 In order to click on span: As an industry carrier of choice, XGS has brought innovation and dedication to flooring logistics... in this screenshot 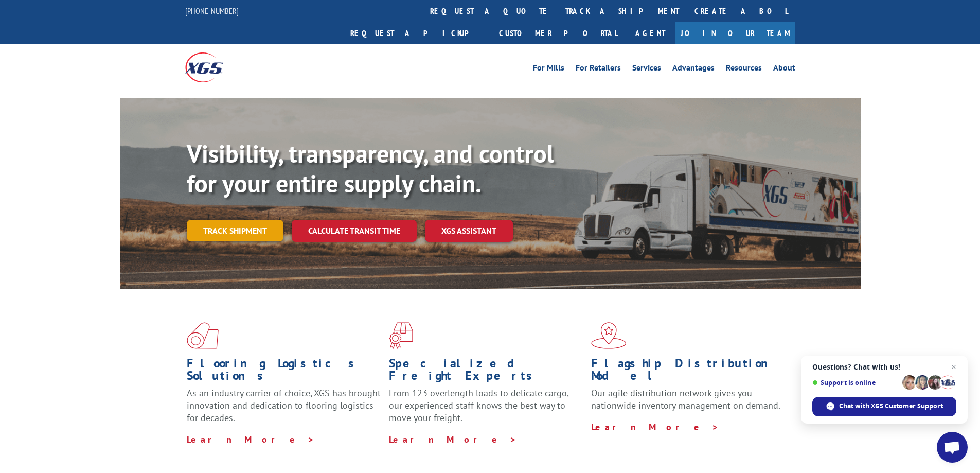, I will do `click(283, 405)`.